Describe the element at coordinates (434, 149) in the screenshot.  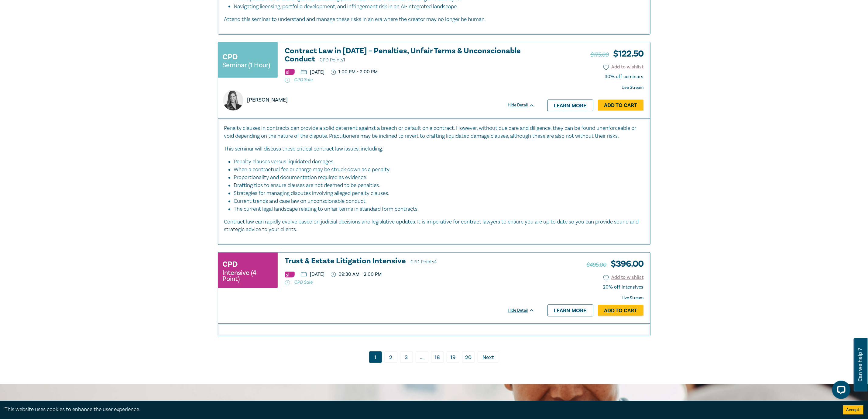
I see `p: This seminar will discuss these critical contract law issues, including:` at that location.